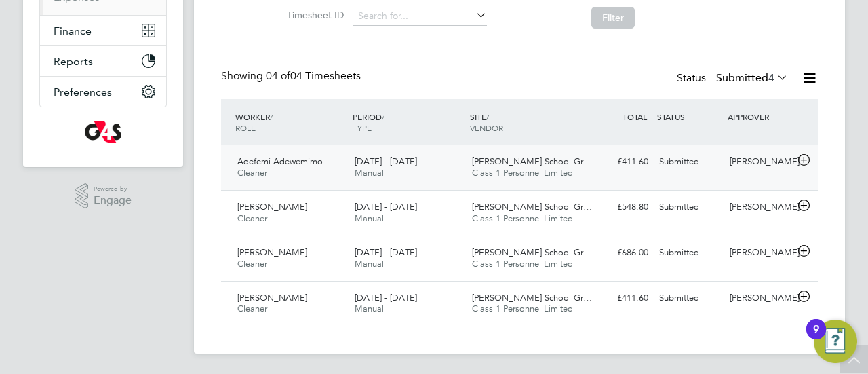 This screenshot has width=868, height=374. What do you see at coordinates (245, 128) in the screenshot?
I see `span: ROLE` at bounding box center [245, 128].